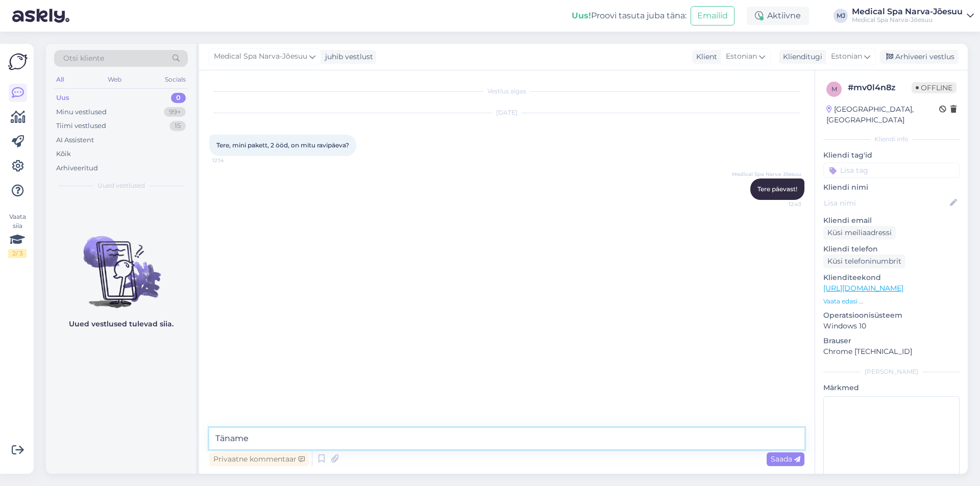  What do you see at coordinates (834, 88) in the screenshot?
I see `span: m` at bounding box center [834, 88].